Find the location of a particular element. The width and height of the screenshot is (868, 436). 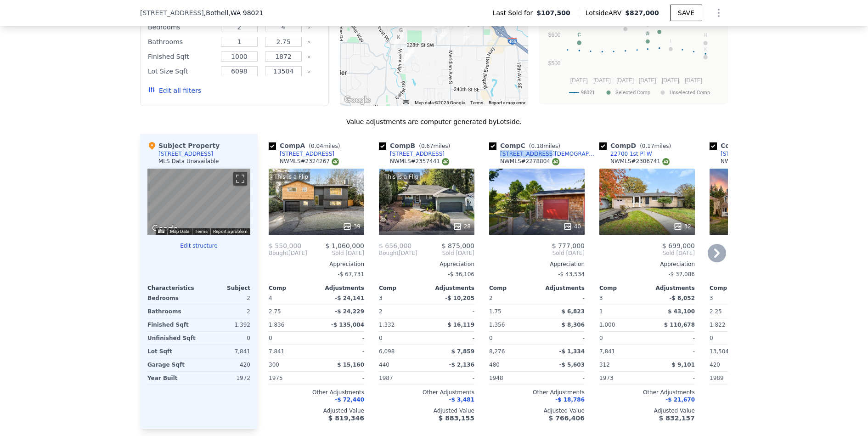

text: F is located at coordinates (579, 35).